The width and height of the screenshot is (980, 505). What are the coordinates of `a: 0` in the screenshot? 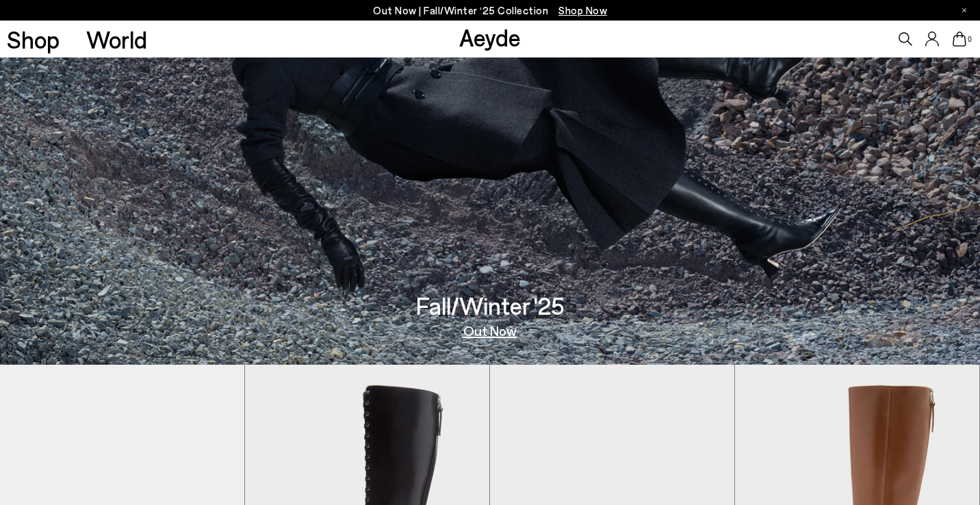 It's located at (960, 39).